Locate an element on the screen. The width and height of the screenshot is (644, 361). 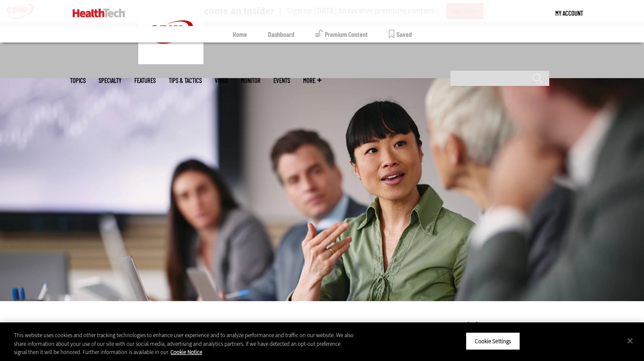
a: CDW is located at coordinates (171, 61).